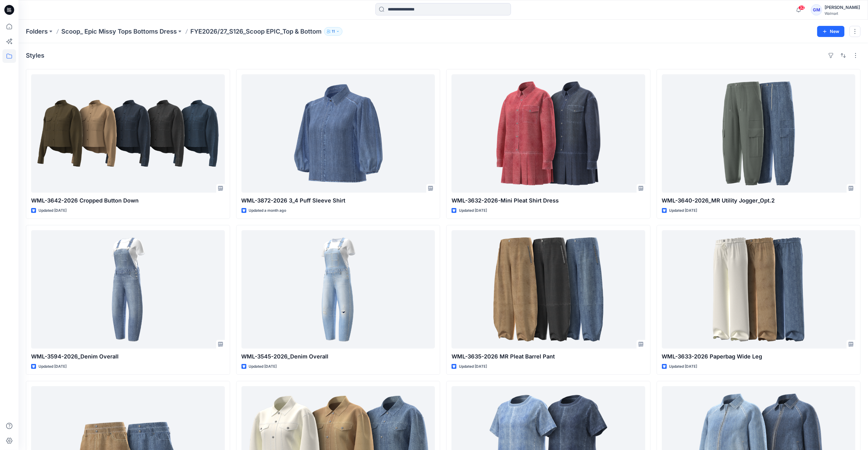  What do you see at coordinates (338, 289) in the screenshot?
I see `a: WML-3545-2026_Denim Overall` at bounding box center [338, 289].